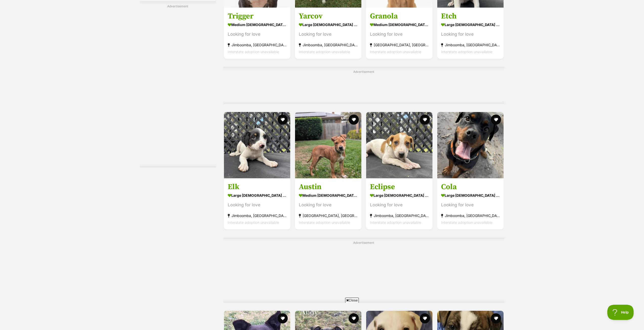  Describe the element at coordinates (399, 16) in the screenshot. I see `h3: Granola` at that location.